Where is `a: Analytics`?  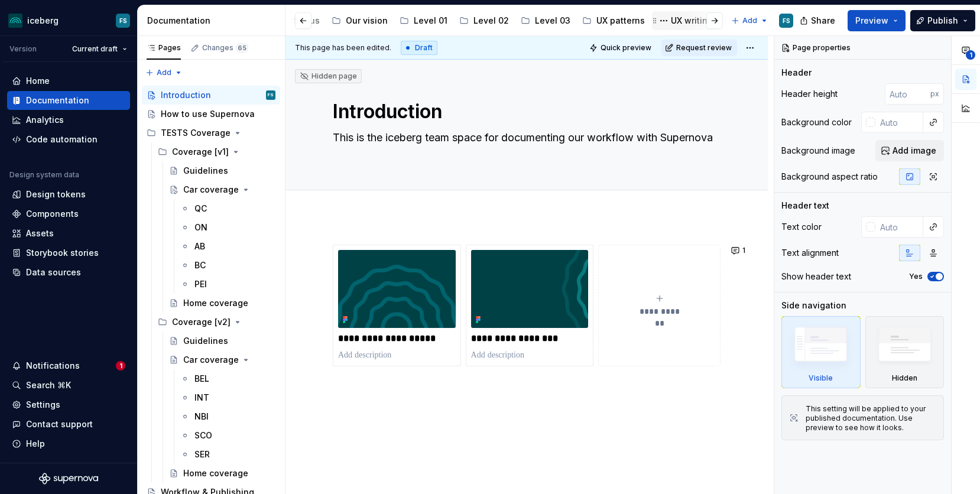 a: Analytics is located at coordinates (69, 120).